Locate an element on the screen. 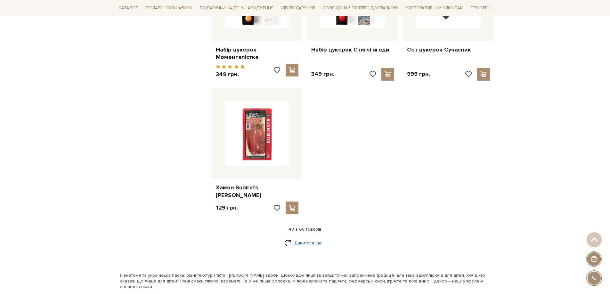 The height and width of the screenshot is (294, 610). a: Подарункові набори is located at coordinates (169, 8).